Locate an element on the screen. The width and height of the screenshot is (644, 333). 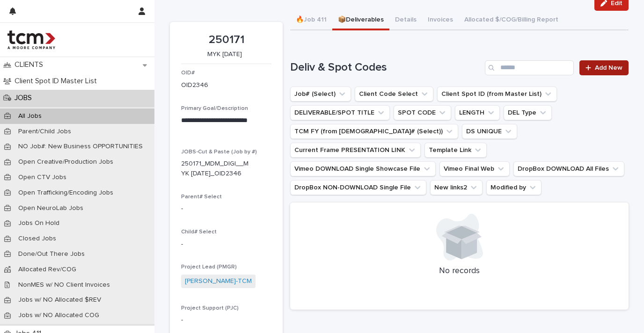
span: Parent# Select is located at coordinates (201, 197).